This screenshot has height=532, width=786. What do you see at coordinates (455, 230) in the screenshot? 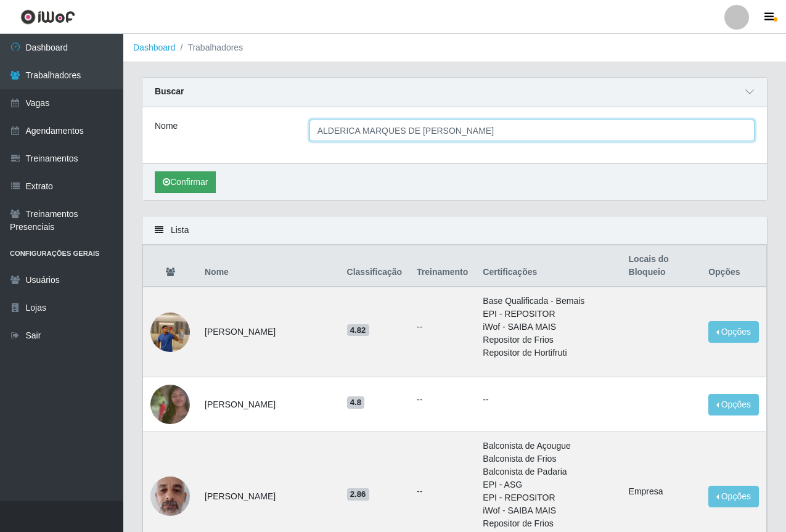
I see `div: Lista` at bounding box center [455, 230].